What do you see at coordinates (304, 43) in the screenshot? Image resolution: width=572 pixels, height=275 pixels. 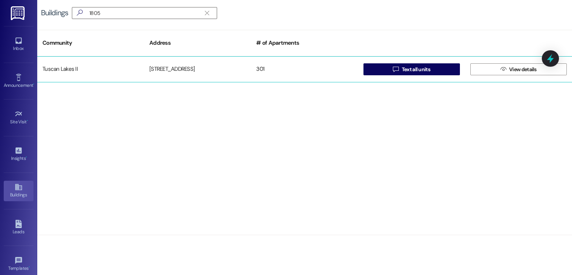 I see `div: # of Apartments` at bounding box center [304, 43].